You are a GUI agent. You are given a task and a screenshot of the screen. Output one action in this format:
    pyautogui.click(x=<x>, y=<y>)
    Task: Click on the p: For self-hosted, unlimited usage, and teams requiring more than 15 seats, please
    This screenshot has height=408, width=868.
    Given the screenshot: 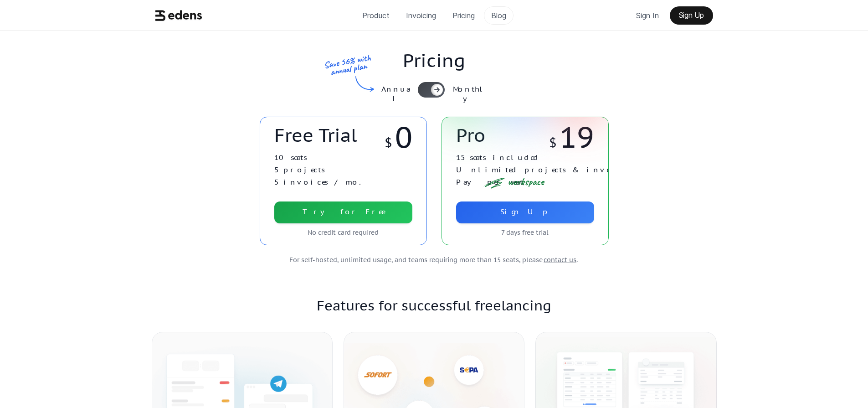 What is the action you would take?
    pyautogui.click(x=416, y=260)
    